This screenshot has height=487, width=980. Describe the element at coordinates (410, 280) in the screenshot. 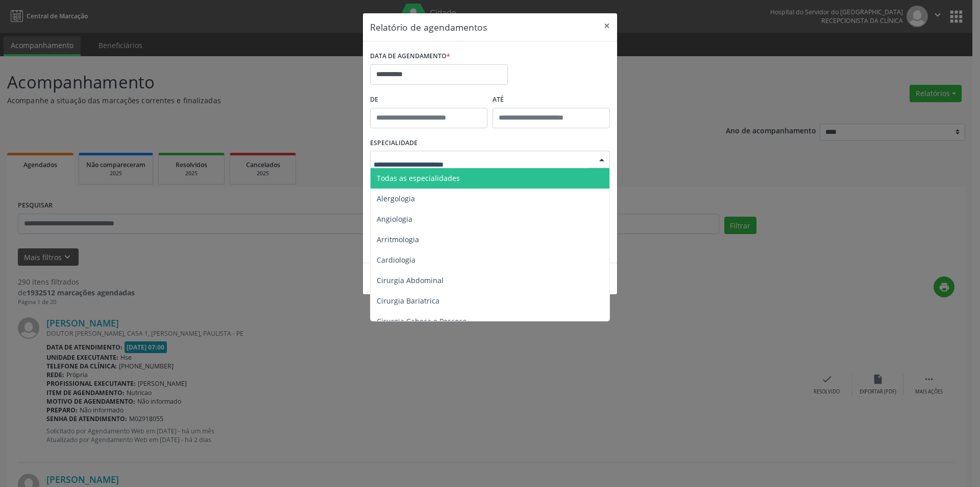

I see `span: Cirurgia Abdominal` at that location.